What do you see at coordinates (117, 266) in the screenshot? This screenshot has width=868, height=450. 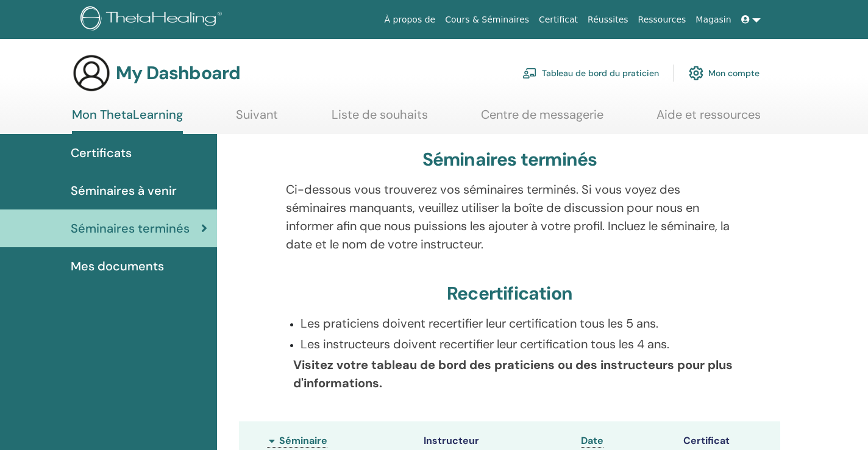 I see `span: Mes documents` at bounding box center [117, 266].